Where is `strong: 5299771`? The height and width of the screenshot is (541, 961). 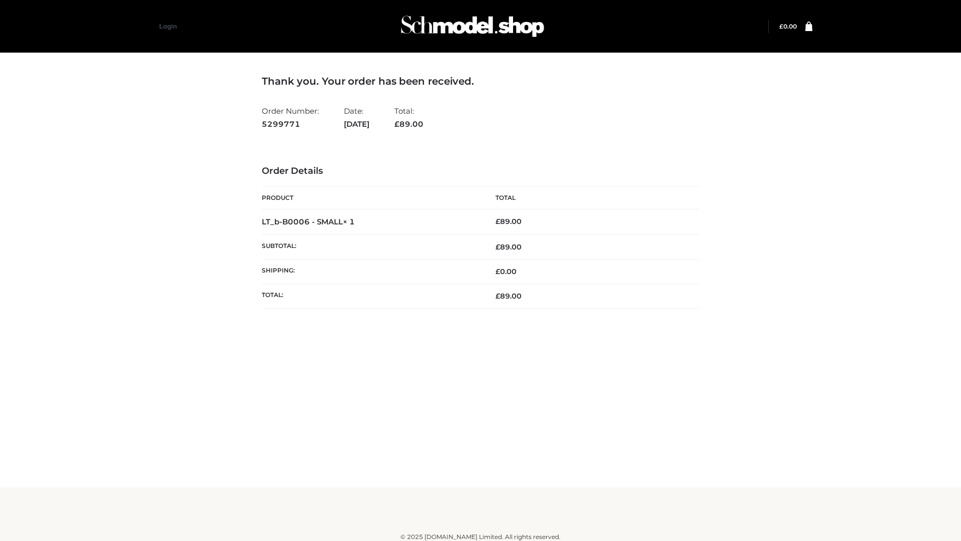 strong: 5299771 is located at coordinates (290, 124).